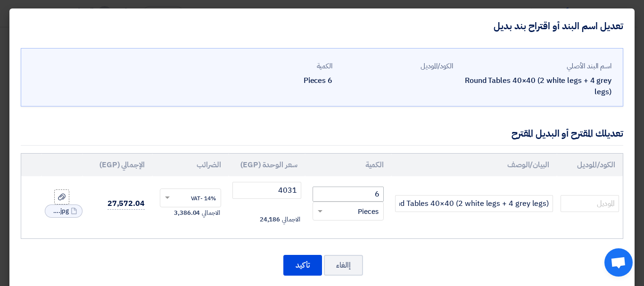 The height and width of the screenshot is (286, 644). Describe the element at coordinates (126, 203) in the screenshot. I see `span: 27,572.04` at that location.